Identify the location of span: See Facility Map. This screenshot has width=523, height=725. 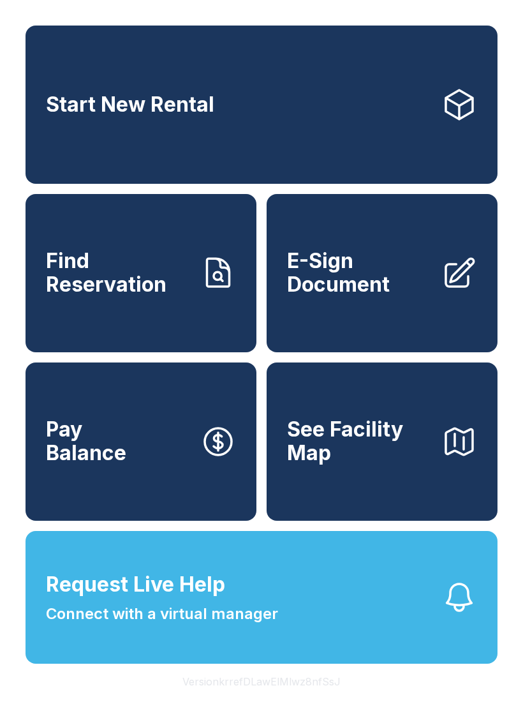
(359, 441).